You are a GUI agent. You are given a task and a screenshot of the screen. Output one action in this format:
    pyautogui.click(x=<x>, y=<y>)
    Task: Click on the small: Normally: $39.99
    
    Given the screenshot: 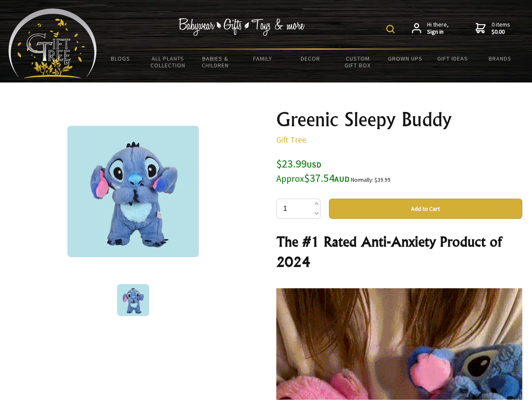 What is the action you would take?
    pyautogui.click(x=371, y=180)
    